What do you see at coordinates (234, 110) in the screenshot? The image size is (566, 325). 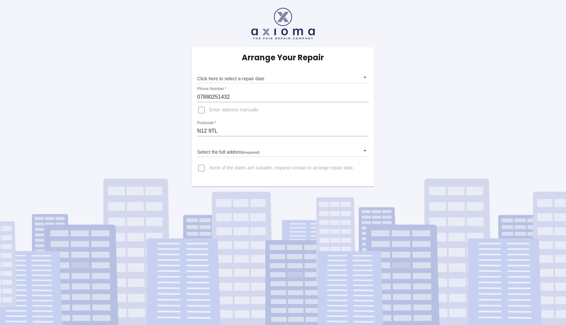 I see `span: Enter address manually` at bounding box center [234, 110].